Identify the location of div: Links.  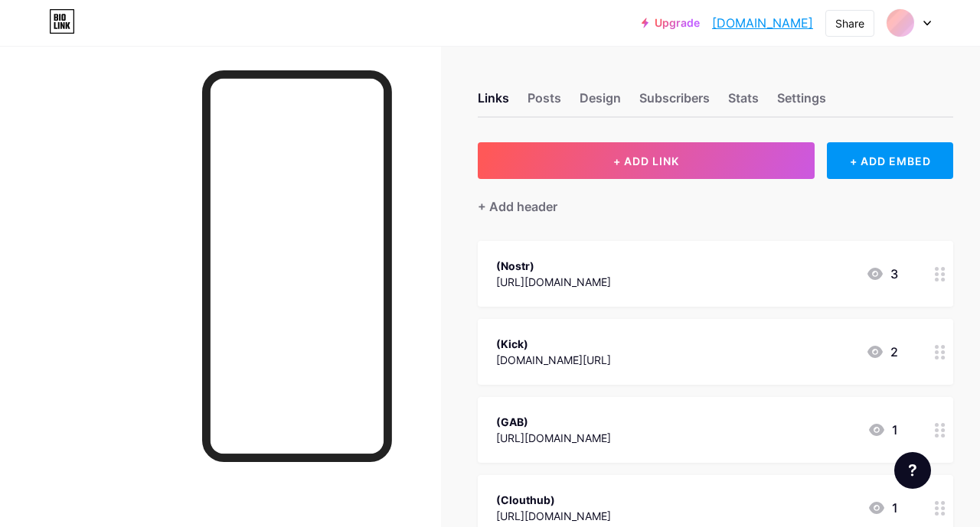
(494, 102).